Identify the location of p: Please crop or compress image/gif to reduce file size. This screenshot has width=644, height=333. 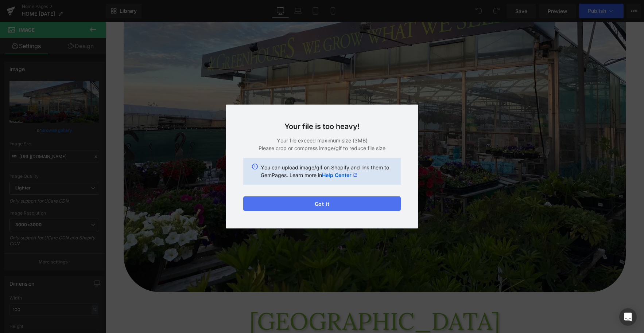
(322, 148).